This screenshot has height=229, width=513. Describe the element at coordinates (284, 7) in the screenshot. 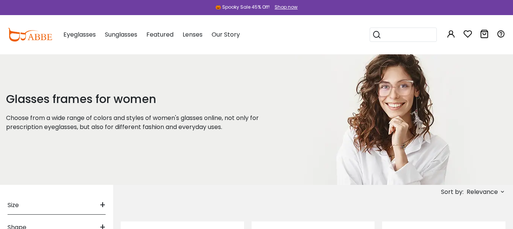

I see `a: Shop now` at that location.